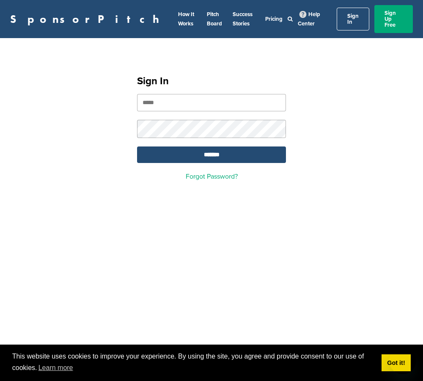 The image size is (423, 381). I want to click on a: How It Works, so click(186, 19).